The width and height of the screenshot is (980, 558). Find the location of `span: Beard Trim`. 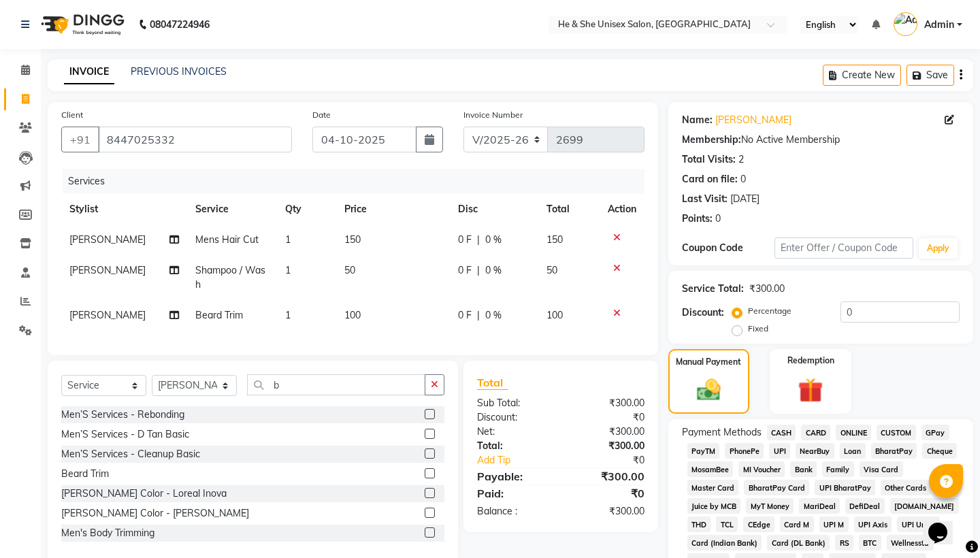

span: Beard Trim is located at coordinates (219, 315).